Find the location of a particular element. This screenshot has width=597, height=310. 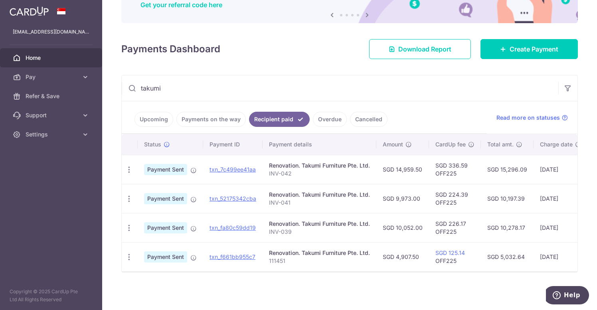

a: Create Payment is located at coordinates (529, 49).